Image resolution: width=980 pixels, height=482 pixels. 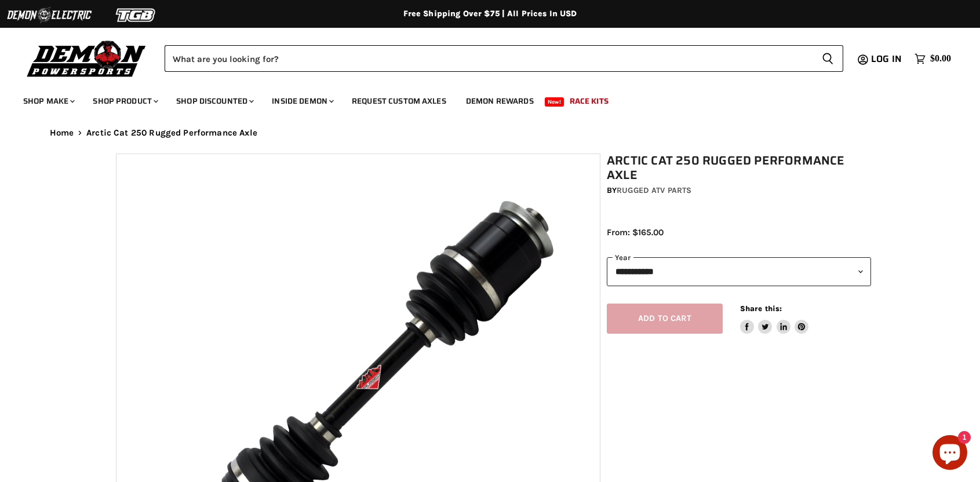 I want to click on div: by, so click(x=739, y=191).